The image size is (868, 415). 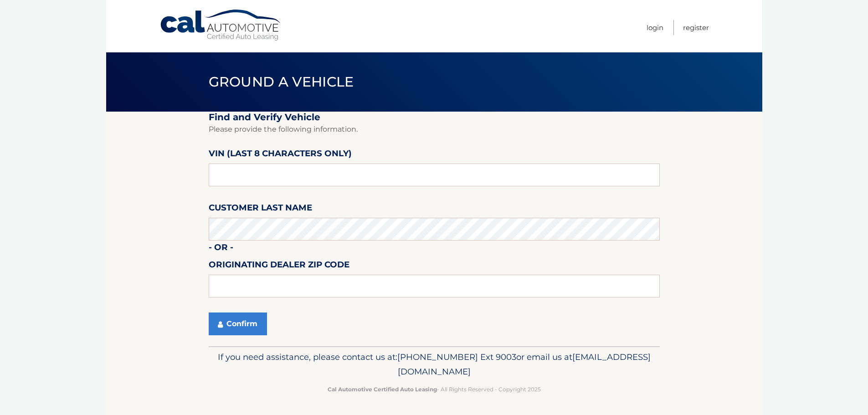 What do you see at coordinates (281, 81) in the screenshot?
I see `span: Ground a Vehicle` at bounding box center [281, 81].